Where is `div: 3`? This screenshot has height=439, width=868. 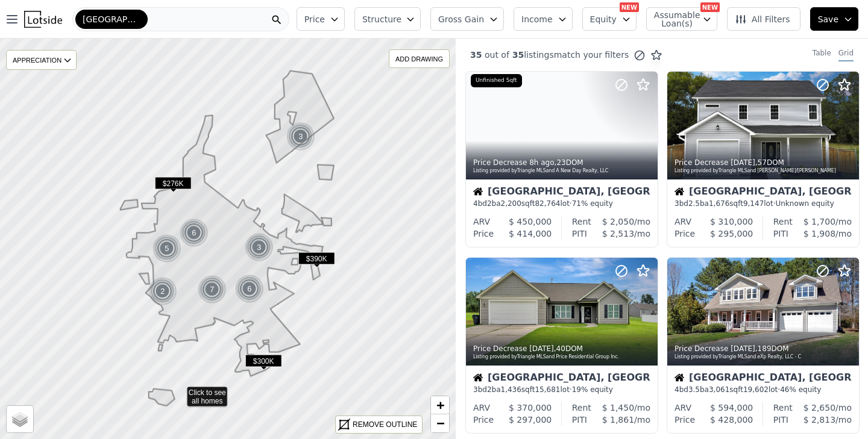 div: 3 is located at coordinates (259, 248).